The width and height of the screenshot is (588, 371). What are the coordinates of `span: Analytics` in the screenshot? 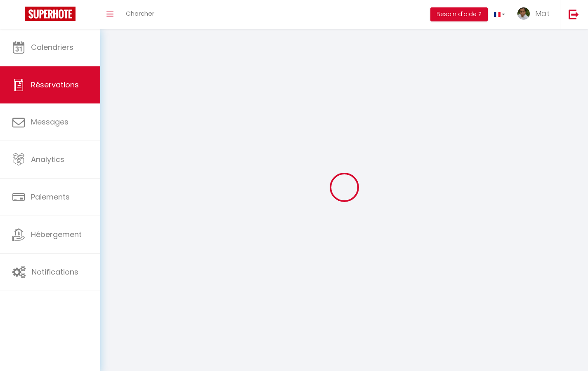 It's located at (48, 159).